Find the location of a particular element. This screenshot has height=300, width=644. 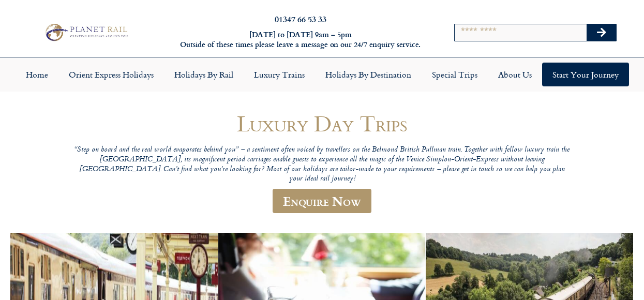

a: Enquire Now is located at coordinates (321, 201).